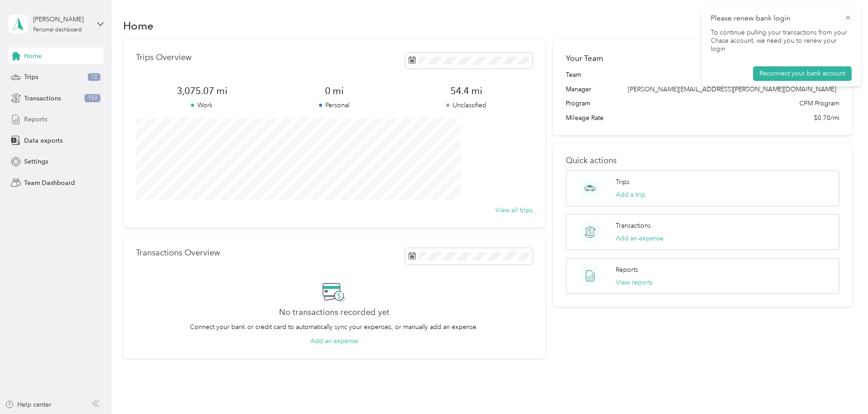  Describe the element at coordinates (584, 118) in the screenshot. I see `span: Mileage Rate` at that location.